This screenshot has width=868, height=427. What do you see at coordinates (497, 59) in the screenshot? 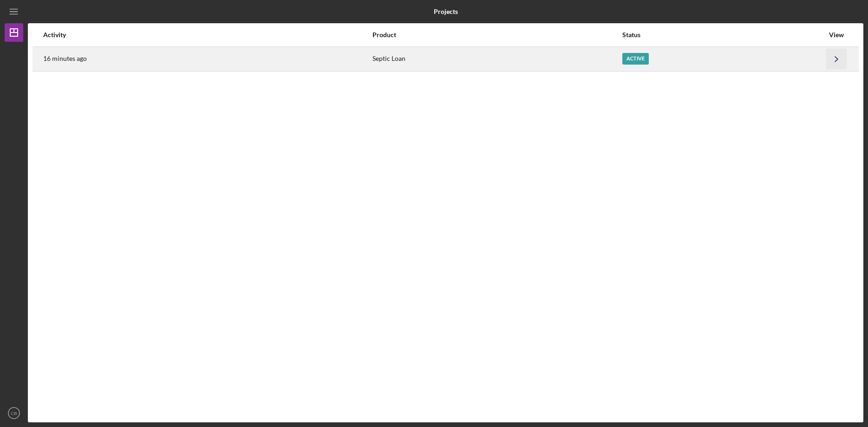
I see `div: Septic Loan` at bounding box center [497, 59].